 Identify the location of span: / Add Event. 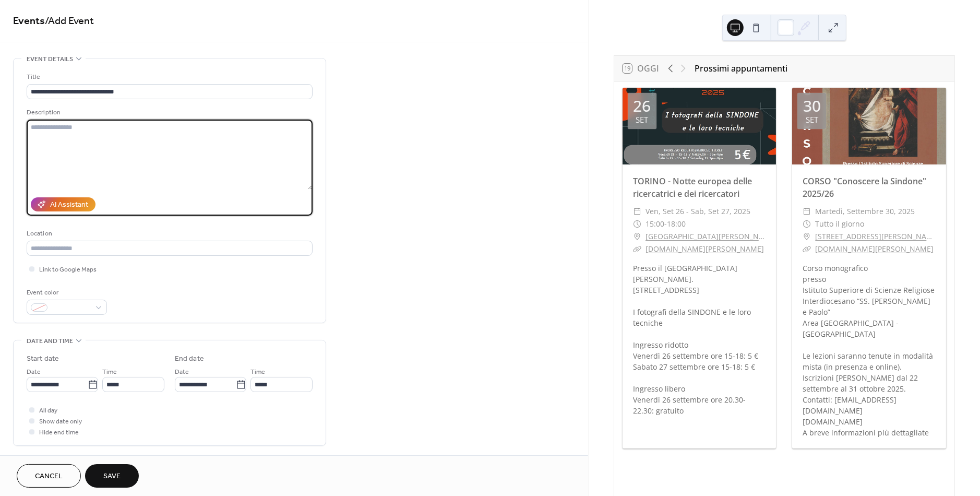
(69, 21).